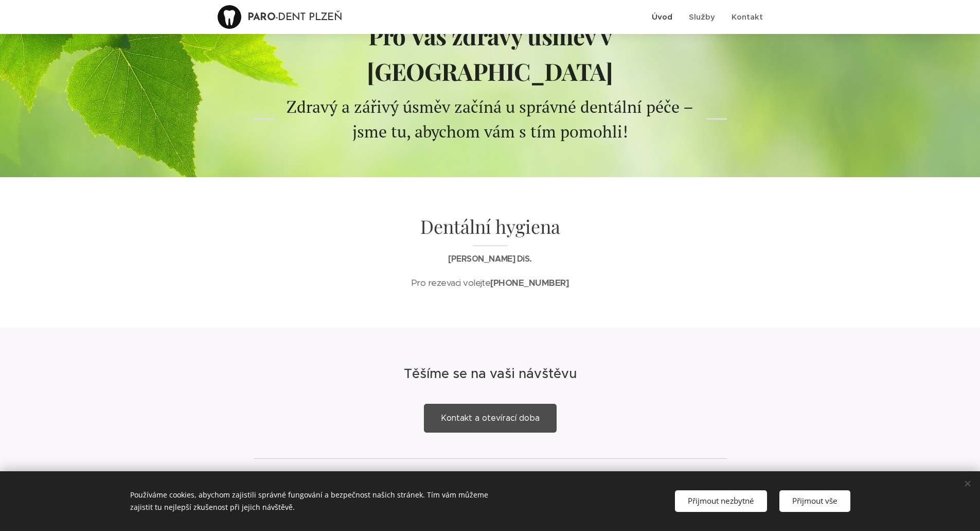  What do you see at coordinates (490, 418) in the screenshot?
I see `span: Kontakt a otevírací doba` at bounding box center [490, 418].